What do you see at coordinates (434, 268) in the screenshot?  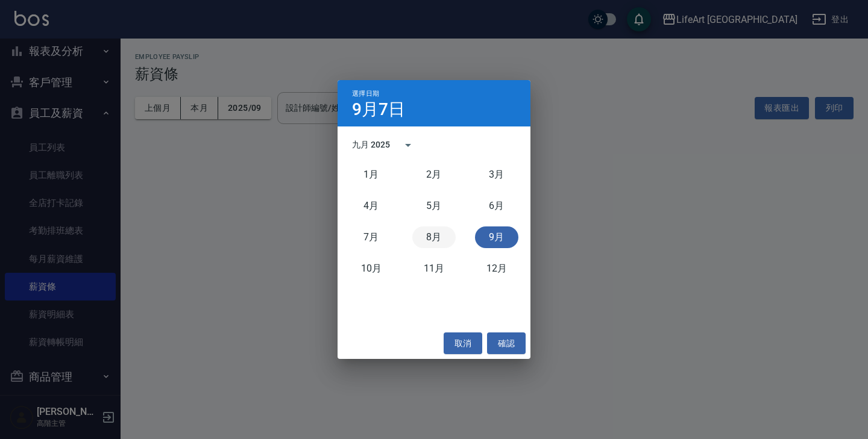 I see `button: 十一月` at bounding box center [434, 268].